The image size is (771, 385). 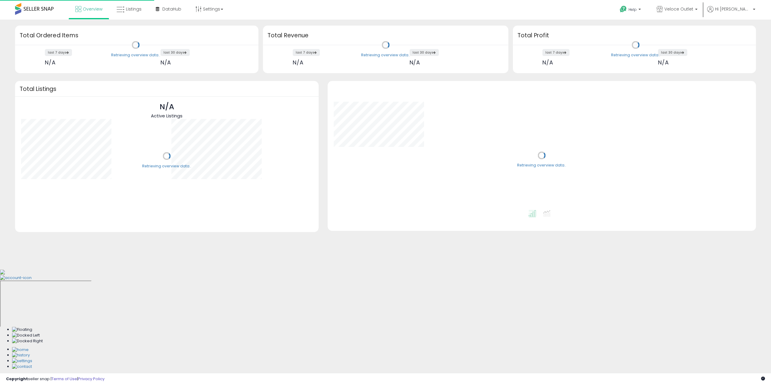 What do you see at coordinates (134, 9) in the screenshot?
I see `span: Listings` at bounding box center [134, 9].